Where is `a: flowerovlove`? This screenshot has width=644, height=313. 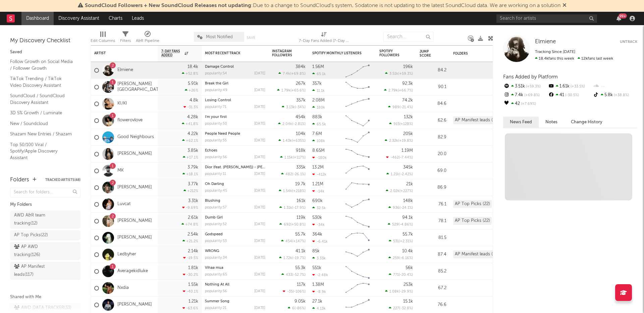 a: flowerovlove is located at coordinates (130, 120).